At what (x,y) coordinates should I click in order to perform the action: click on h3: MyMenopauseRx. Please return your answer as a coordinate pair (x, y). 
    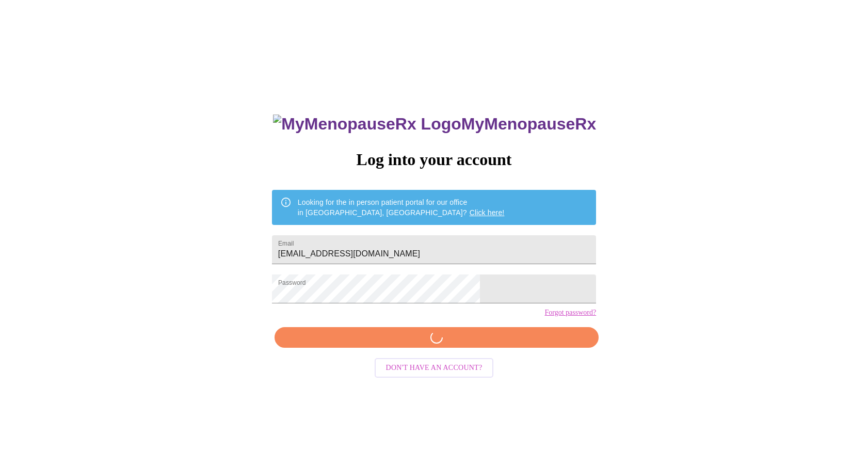
    Looking at the image, I should click on (435, 124).